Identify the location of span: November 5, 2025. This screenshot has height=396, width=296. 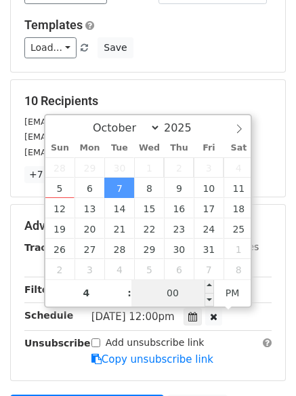
(149, 269).